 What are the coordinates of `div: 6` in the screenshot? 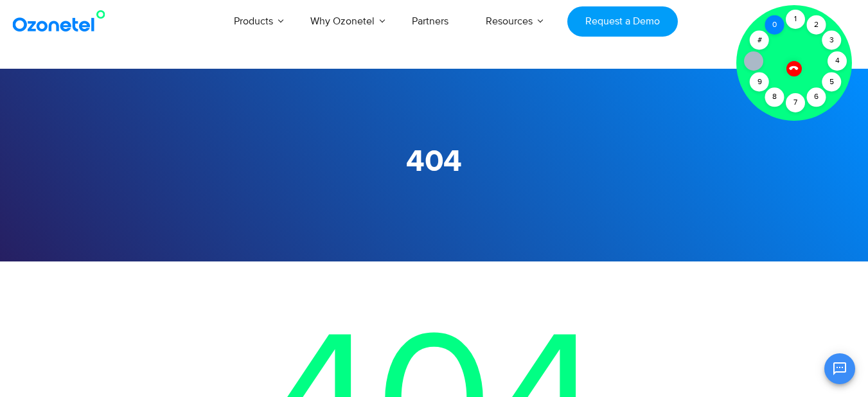 It's located at (817, 97).